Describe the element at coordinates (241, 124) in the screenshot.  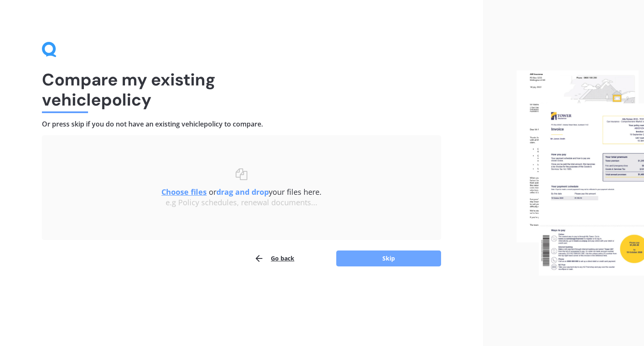
I see `h4: Or press skip if you do not have an existing vehicle policy to compare.` at that location.